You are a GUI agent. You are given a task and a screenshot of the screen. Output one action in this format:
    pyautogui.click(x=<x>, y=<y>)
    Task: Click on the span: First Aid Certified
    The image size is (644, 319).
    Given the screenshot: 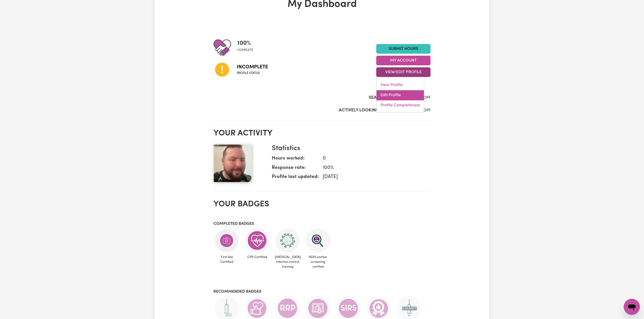 What is the action you would take?
    pyautogui.click(x=227, y=260)
    